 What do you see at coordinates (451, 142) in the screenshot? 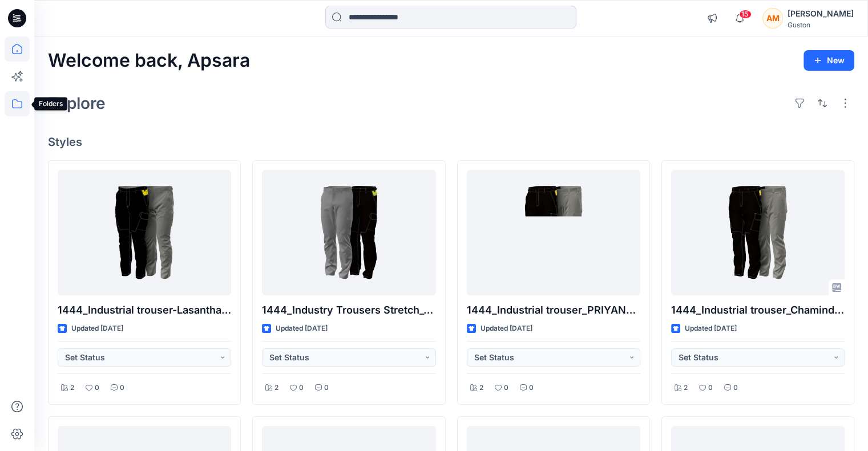
I see `h4: Styles` at bounding box center [451, 142].